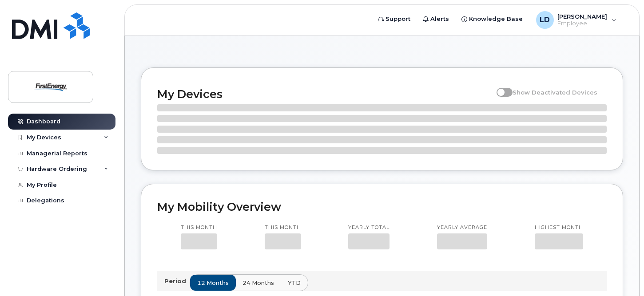  What do you see at coordinates (500, 88) in the screenshot?
I see `input: Show Deactivated Devices` at bounding box center [500, 88].